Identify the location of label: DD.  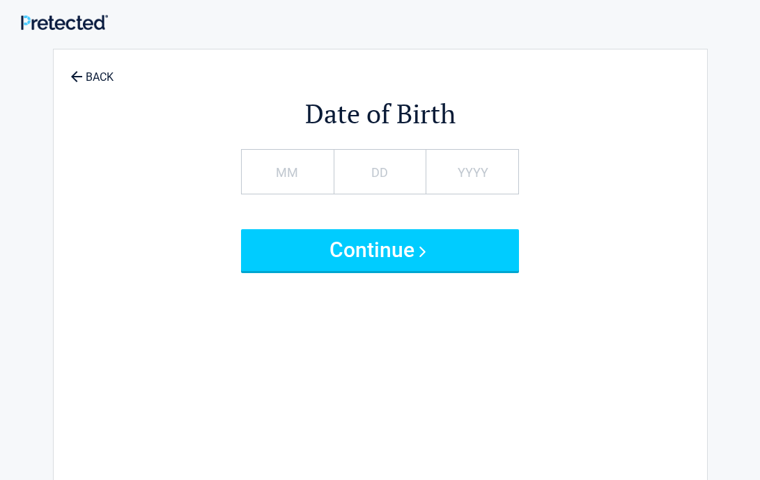
(380, 172).